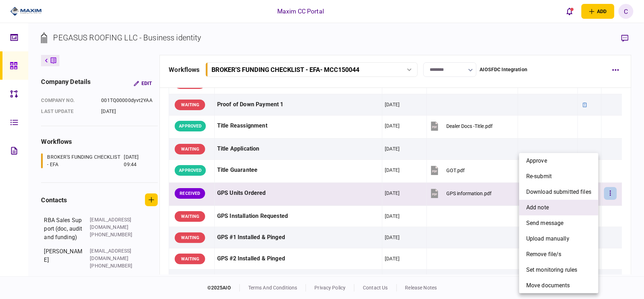 This screenshot has width=644, height=299. Describe the element at coordinates (545, 223) in the screenshot. I see `span: send message` at that location.